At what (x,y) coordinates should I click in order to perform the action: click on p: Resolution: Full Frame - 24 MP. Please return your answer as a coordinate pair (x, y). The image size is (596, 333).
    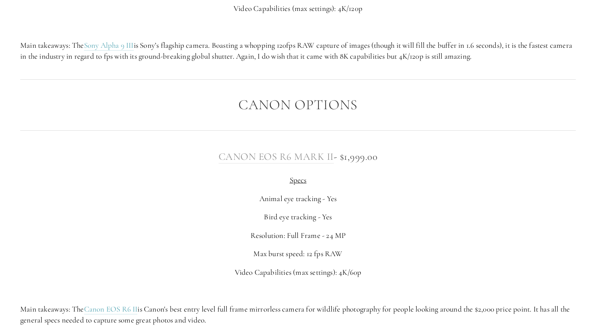
    Looking at the image, I should click on (298, 235).